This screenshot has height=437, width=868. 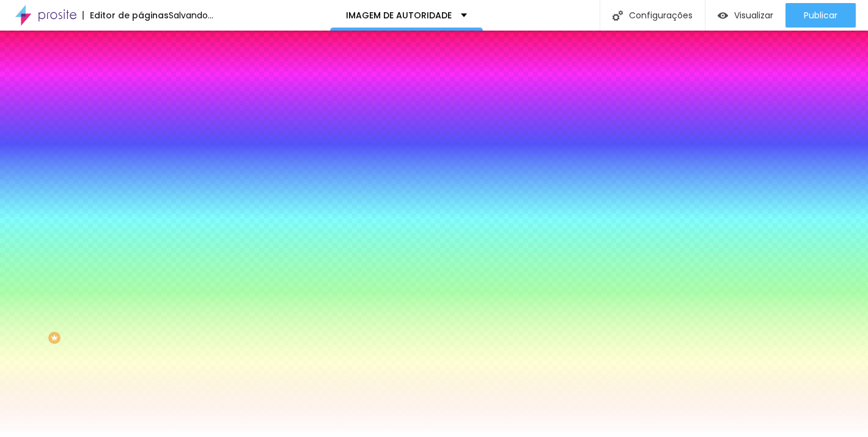 I want to click on button: Publicar, so click(x=821, y=16).